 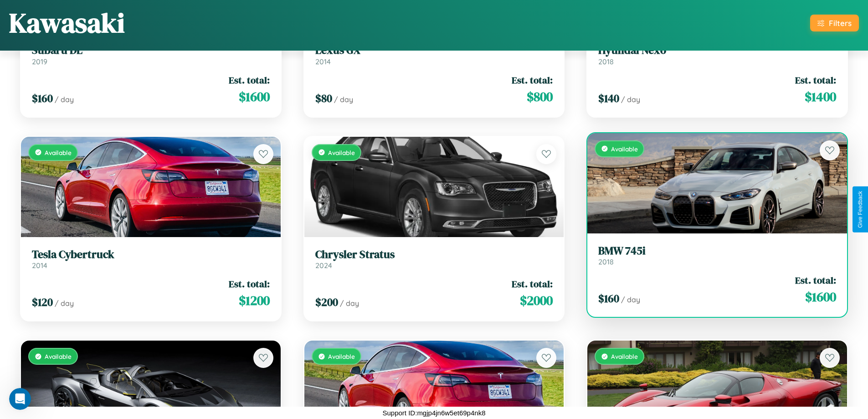 I want to click on h3: Lexus GX, so click(x=434, y=50).